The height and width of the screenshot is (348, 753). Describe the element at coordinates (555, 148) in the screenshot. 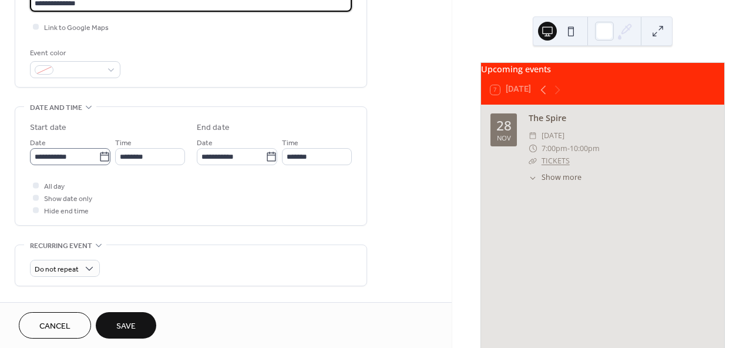

I see `span: 7:00pm` at that location.